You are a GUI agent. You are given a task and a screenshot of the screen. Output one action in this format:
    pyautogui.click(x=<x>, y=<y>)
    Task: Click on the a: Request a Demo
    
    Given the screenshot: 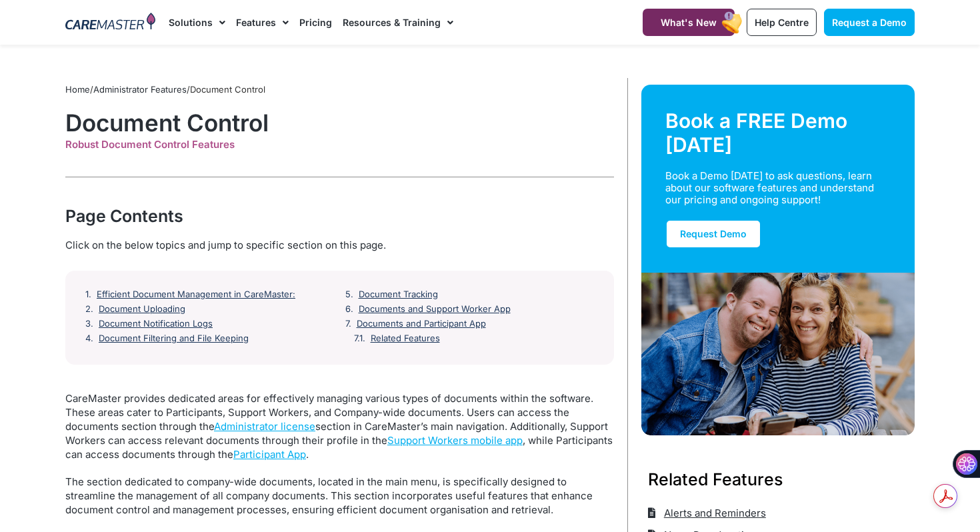 What is the action you would take?
    pyautogui.click(x=870, y=22)
    